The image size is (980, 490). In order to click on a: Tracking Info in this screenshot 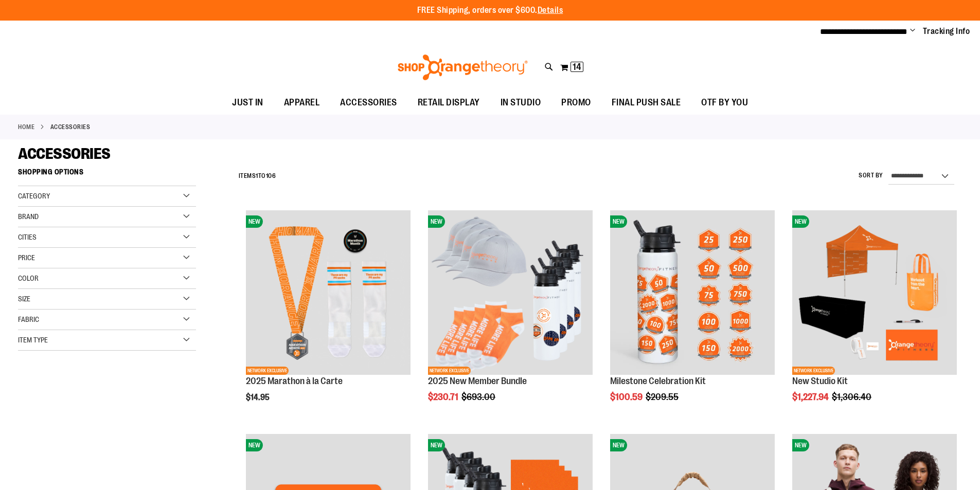, I will do `click(946, 31)`.